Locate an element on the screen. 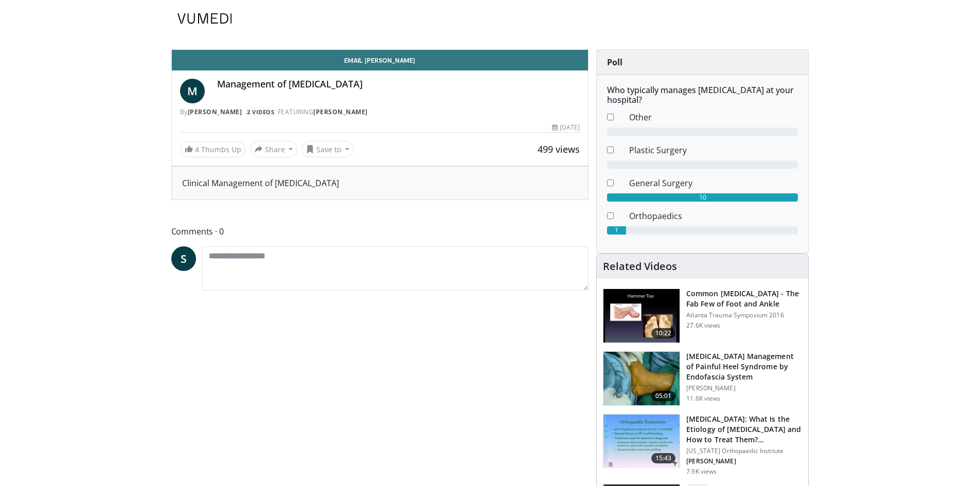 Image resolution: width=980 pixels, height=486 pixels. span: Comments 0 is located at coordinates (380, 232).